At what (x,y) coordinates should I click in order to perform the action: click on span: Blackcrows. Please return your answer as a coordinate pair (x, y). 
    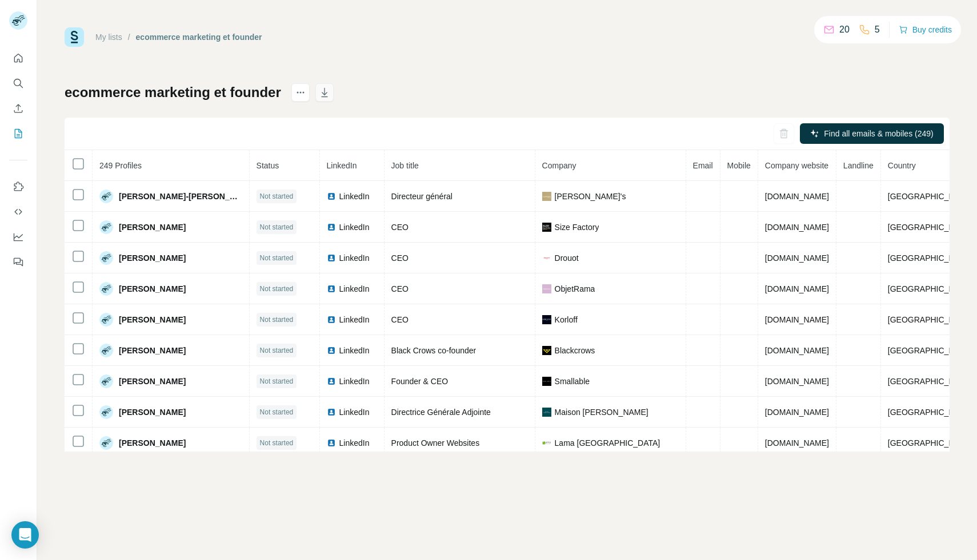
    Looking at the image, I should click on (575, 351).